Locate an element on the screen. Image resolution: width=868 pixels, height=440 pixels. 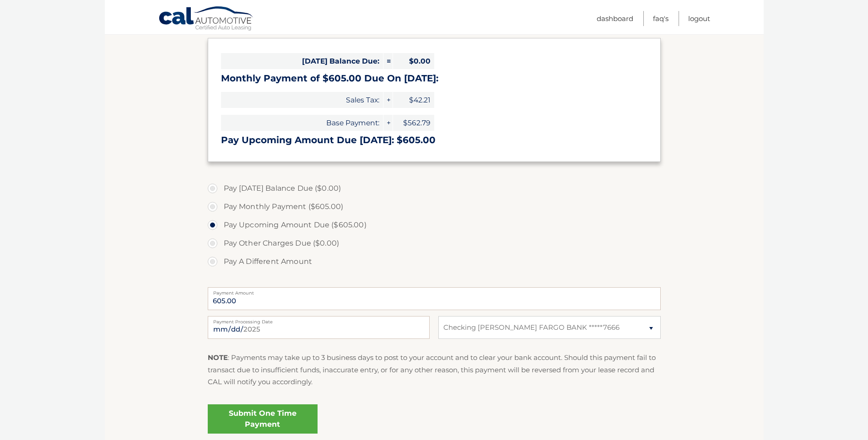
label: Payment Processing Date is located at coordinates (318, 320).